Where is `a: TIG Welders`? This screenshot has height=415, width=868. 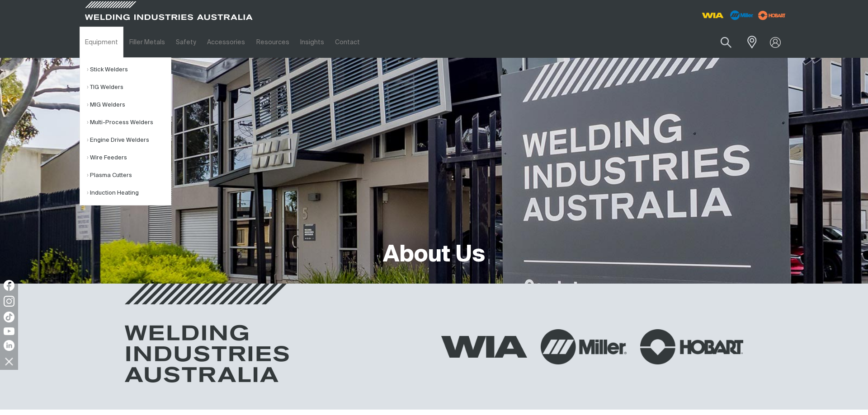 a: TIG Welders is located at coordinates (129, 87).